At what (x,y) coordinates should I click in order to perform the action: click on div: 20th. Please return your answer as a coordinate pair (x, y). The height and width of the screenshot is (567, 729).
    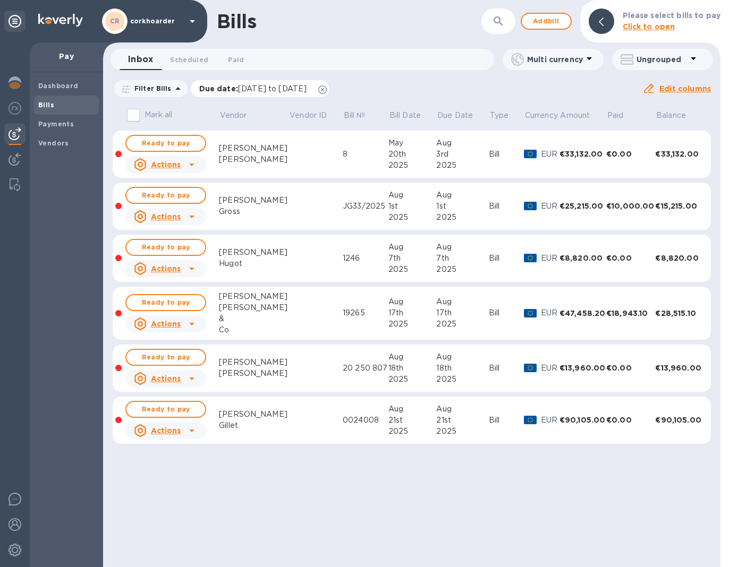
    Looking at the image, I should click on (412, 154).